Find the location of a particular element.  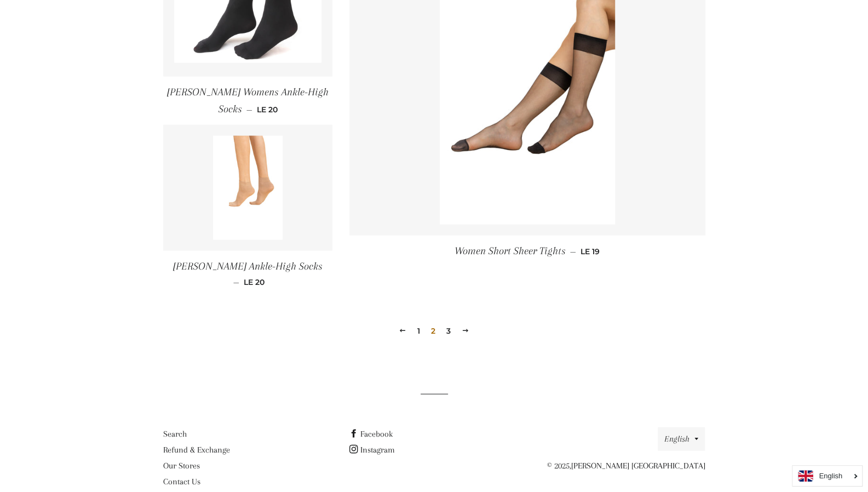

a: Facebook is located at coordinates (370, 434).